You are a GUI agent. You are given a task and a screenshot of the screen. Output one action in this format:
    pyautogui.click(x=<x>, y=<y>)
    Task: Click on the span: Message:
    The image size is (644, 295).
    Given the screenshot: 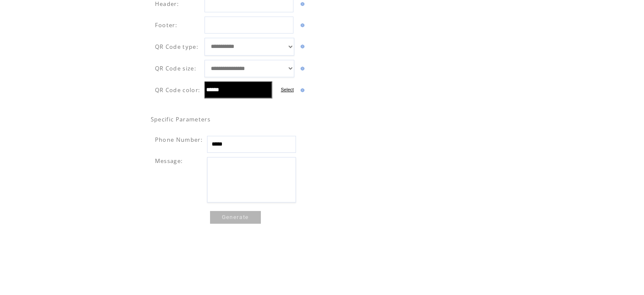 What is the action you would take?
    pyautogui.click(x=169, y=161)
    